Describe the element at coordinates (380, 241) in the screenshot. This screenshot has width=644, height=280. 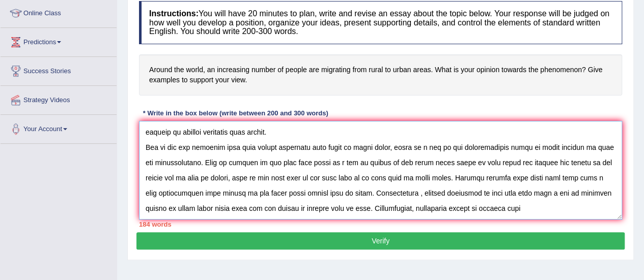
I see `button: Verify` at that location.